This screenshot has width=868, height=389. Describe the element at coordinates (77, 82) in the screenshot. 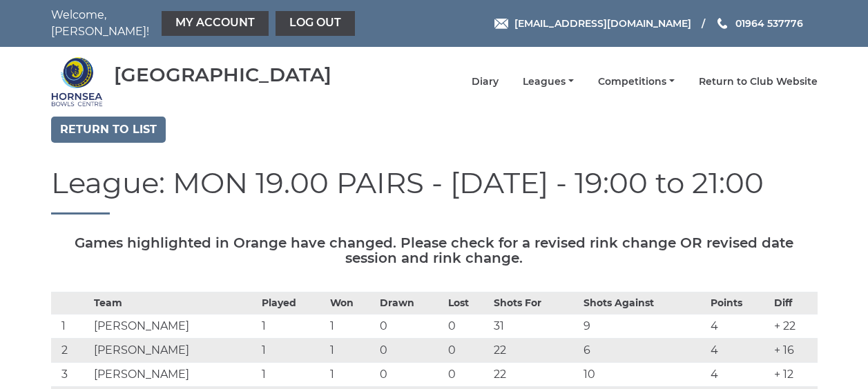

I see `img: Hornsea Bowls Centre` at that location.